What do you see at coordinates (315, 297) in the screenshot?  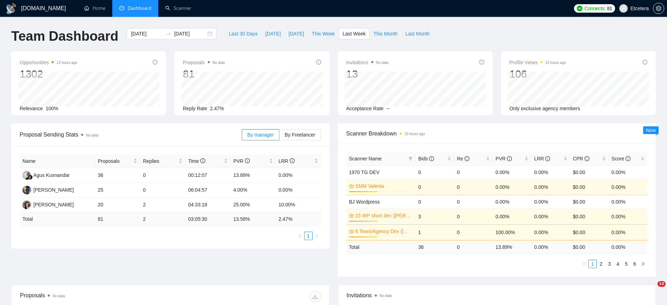 I see `button: download` at bounding box center [315, 297].